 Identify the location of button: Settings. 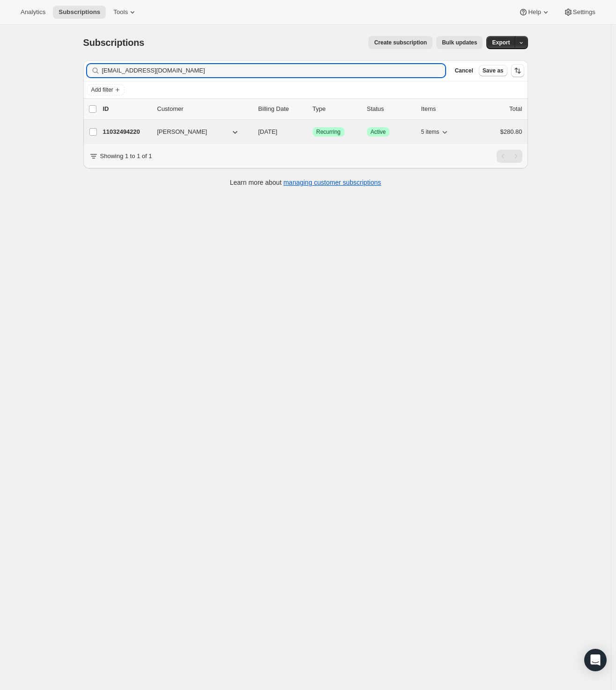
(579, 12).